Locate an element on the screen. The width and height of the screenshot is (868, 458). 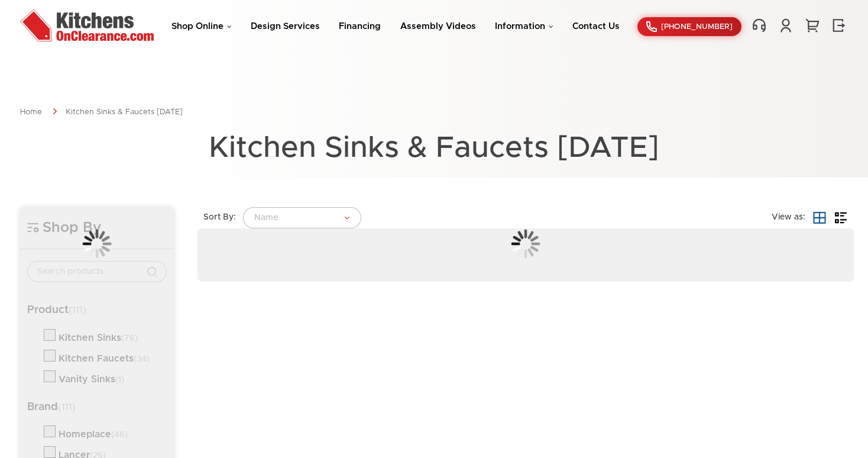
a: Contact Us is located at coordinates (596, 26).